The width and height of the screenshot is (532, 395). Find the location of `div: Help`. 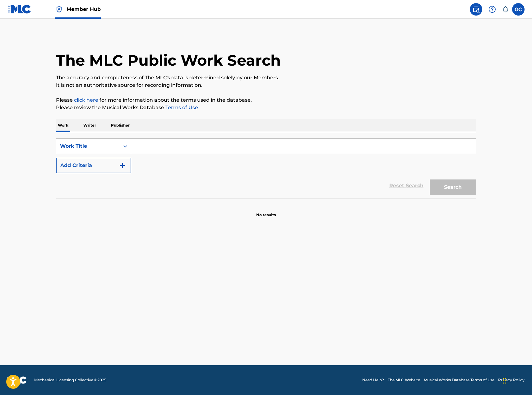

div: Help is located at coordinates (492, 9).